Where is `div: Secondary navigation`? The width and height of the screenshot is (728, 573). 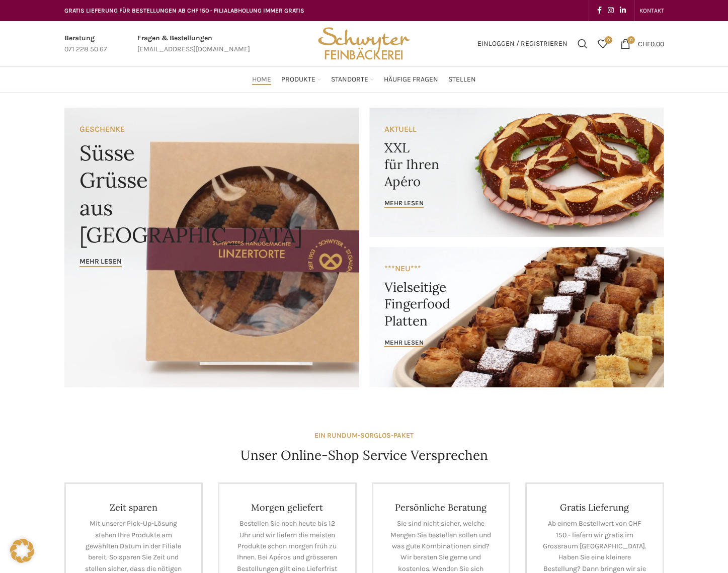 div: Secondary navigation is located at coordinates (651, 11).